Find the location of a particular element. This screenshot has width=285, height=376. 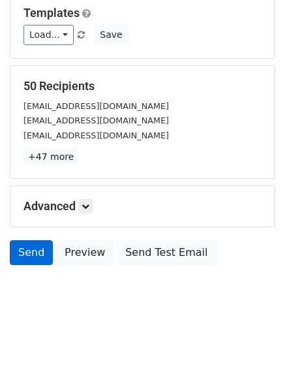

a: Preview is located at coordinates (85, 253).